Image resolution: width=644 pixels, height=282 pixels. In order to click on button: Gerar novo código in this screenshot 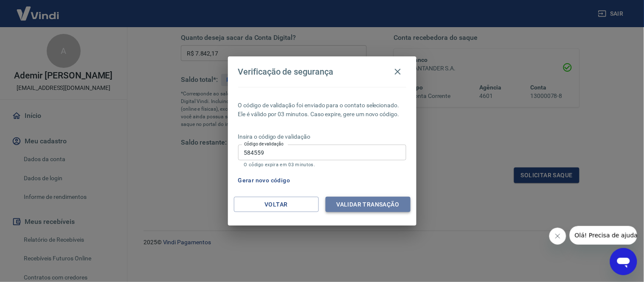, I will do `click(264, 180)`.